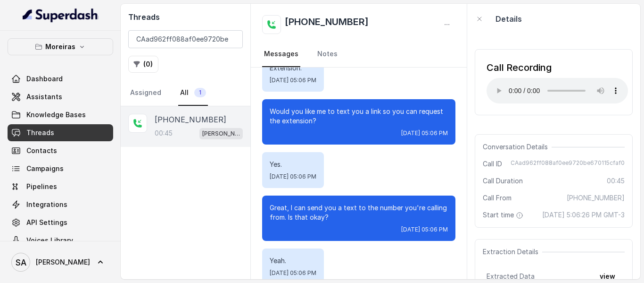 Image resolution: width=644 pixels, height=283 pixels. Describe the element at coordinates (281, 54) in the screenshot. I see `a: Messages` at that location.